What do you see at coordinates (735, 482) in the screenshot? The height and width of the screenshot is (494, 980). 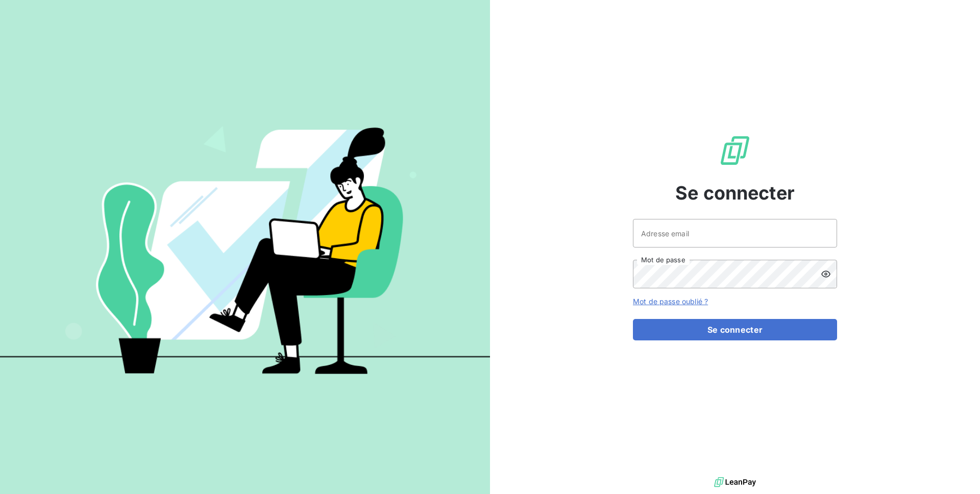 I see `img: logo` at bounding box center [735, 482].